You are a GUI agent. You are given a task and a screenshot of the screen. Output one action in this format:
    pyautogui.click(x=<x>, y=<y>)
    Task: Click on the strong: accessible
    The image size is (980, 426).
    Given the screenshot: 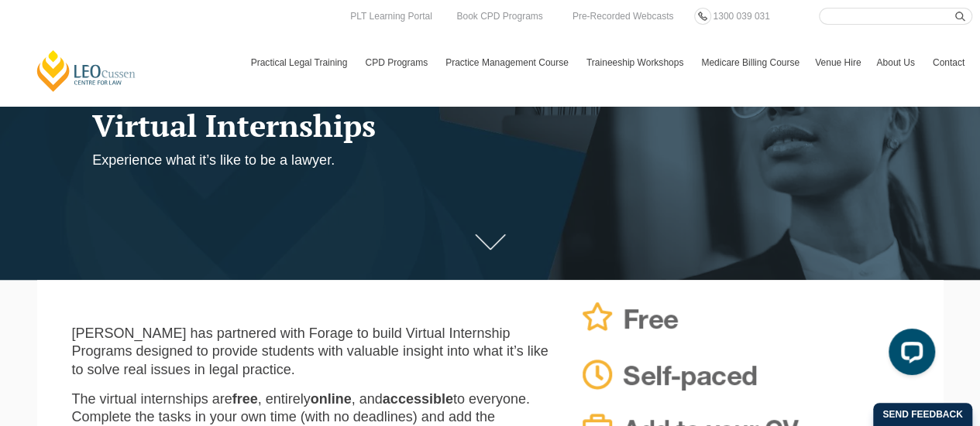 What is the action you would take?
    pyautogui.click(x=418, y=399)
    